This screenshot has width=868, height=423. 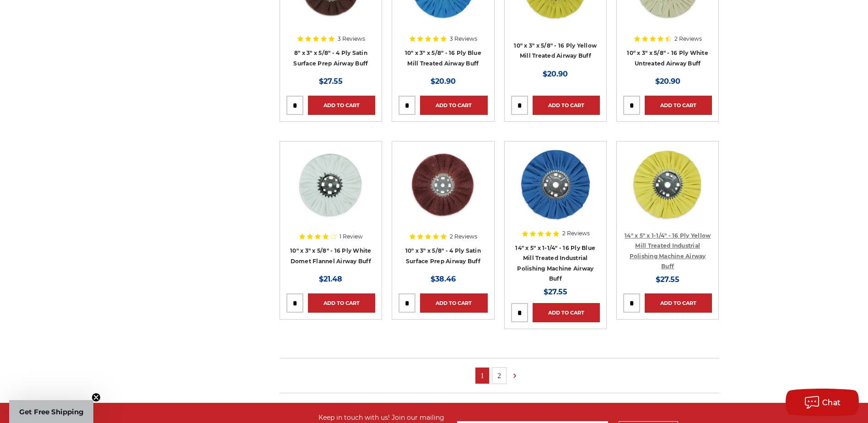 I want to click on span: Get Free Shipping, so click(x=52, y=412).